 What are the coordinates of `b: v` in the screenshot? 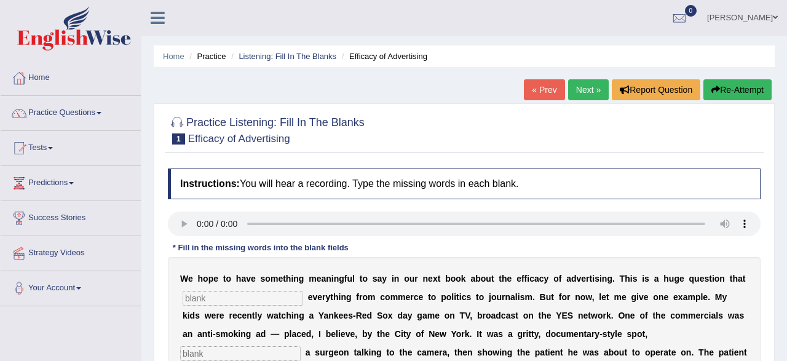 It's located at (641, 297).